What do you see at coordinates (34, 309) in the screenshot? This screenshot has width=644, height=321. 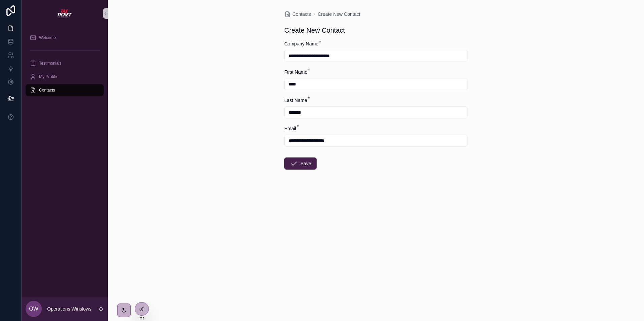 I see `span: OW` at bounding box center [34, 309].